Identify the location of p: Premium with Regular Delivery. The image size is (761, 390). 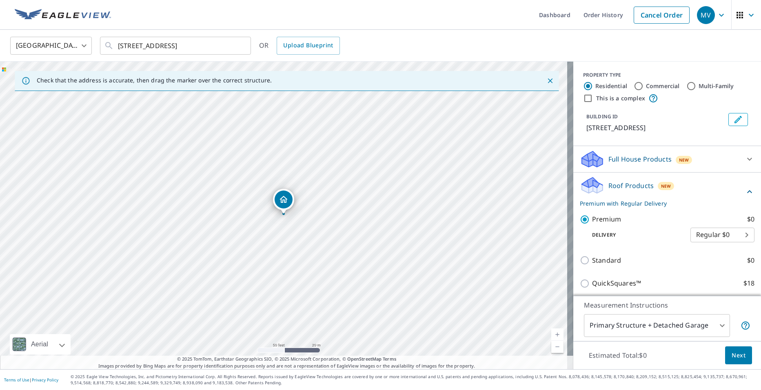
(662, 203).